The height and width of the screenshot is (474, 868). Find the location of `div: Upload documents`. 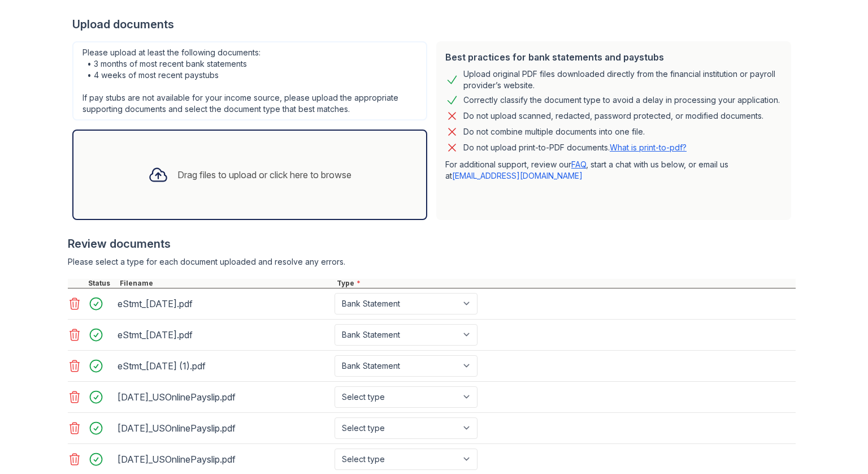

div: Upload documents is located at coordinates (434, 25).